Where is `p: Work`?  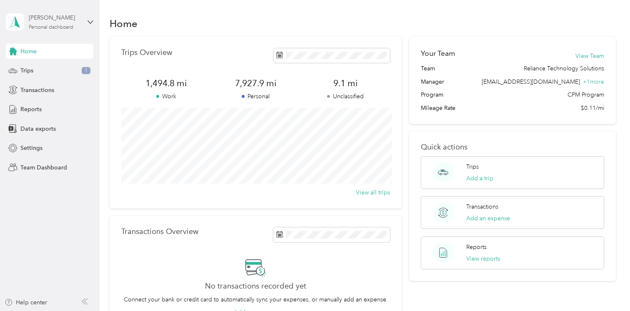
p: Work is located at coordinates (166, 96).